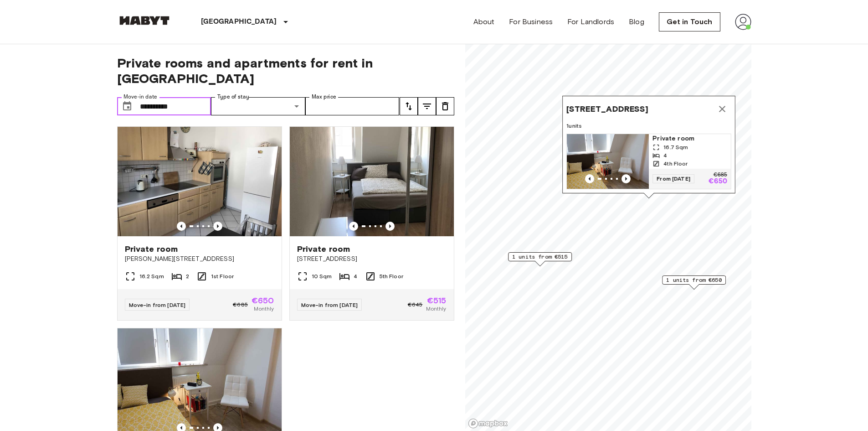 The height and width of the screenshot is (431, 868). I want to click on span: 1st Floor, so click(222, 276).